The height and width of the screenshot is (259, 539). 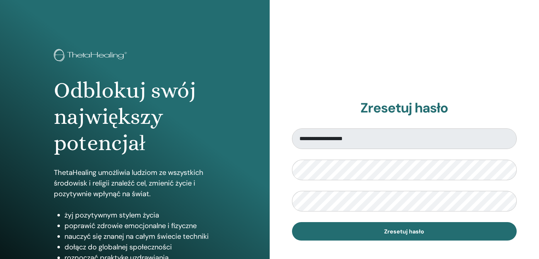 I want to click on h2: Zresetuj hasło, so click(x=405, y=108).